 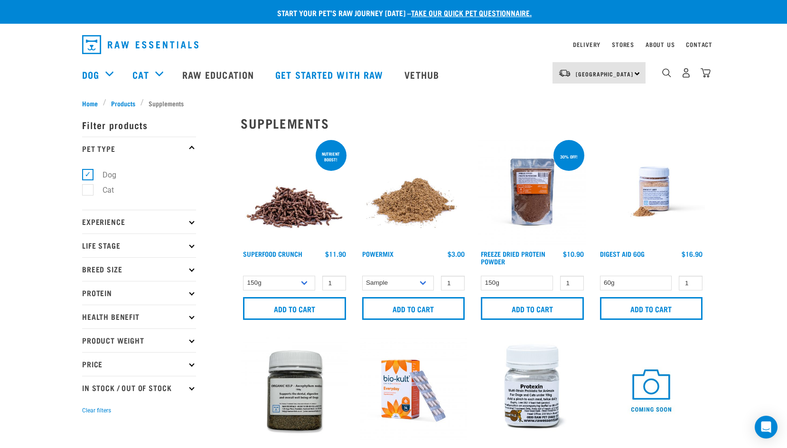 I want to click on div: $11.90, so click(x=336, y=254).